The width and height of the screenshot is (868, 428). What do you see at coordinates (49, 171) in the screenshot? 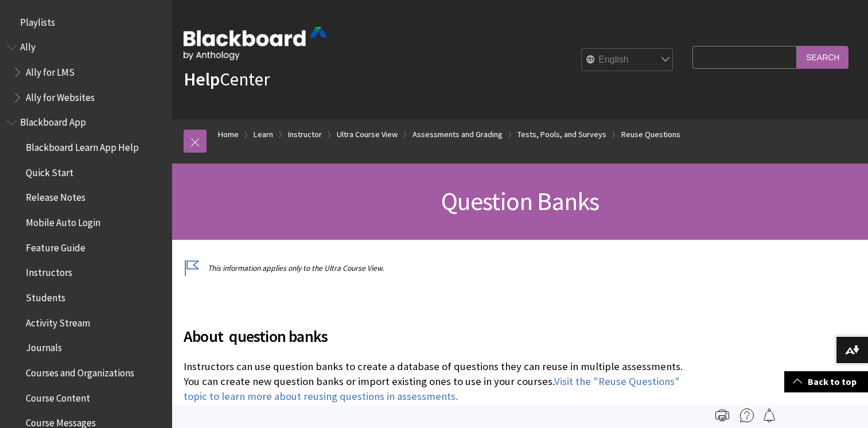
I see `span: Quick Start` at bounding box center [49, 171].